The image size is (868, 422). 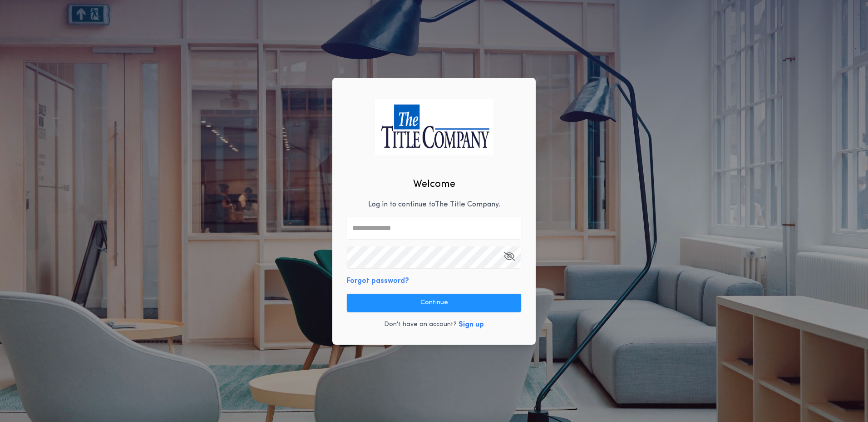 What do you see at coordinates (420, 324) in the screenshot?
I see `p: Don't have an account?` at bounding box center [420, 324].